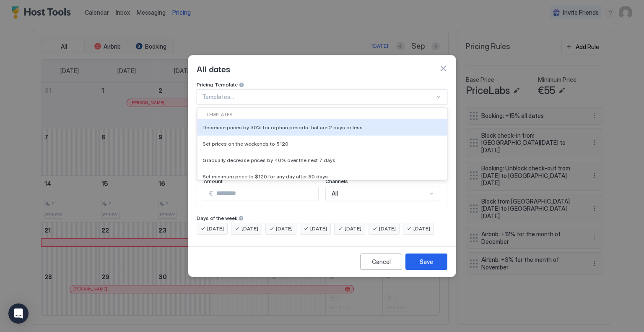 Image resolution: width=644 pixels, height=332 pixels. Describe the element at coordinates (246, 144) in the screenshot. I see `span: Set prices on the weekends to $120` at that location.